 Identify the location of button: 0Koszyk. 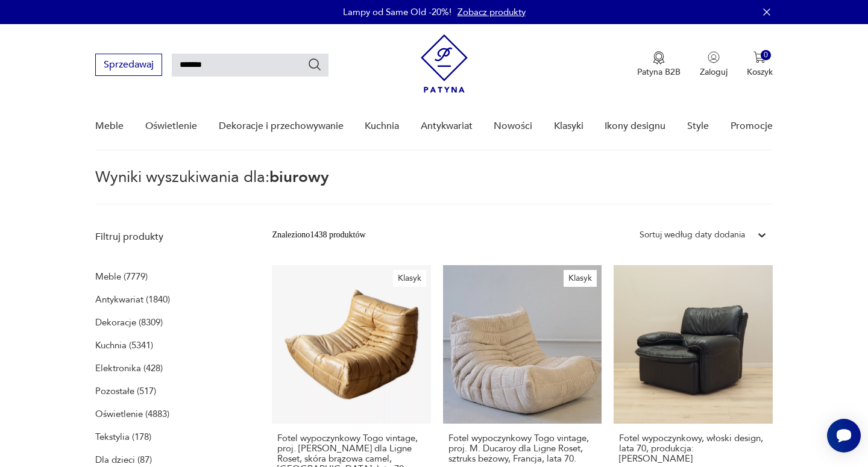
(760, 65).